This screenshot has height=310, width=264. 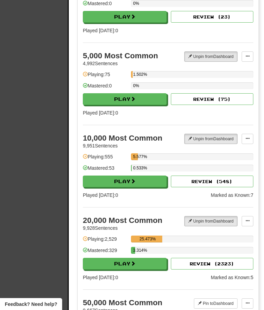 What do you see at coordinates (100, 146) in the screenshot?
I see `div: 9,951 Sentences` at bounding box center [100, 146].